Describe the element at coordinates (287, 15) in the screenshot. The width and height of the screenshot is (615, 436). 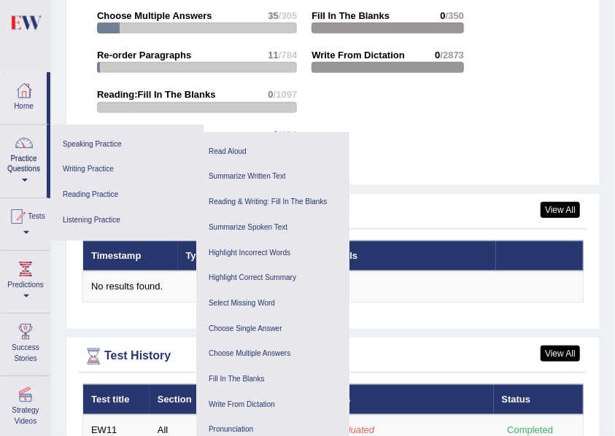
I see `span: /305` at that location.